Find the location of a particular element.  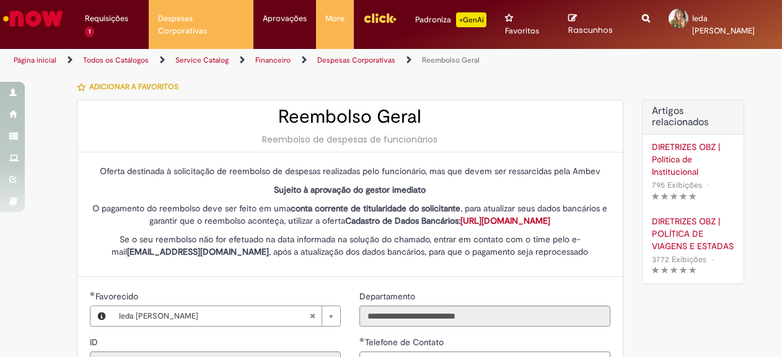

span: Somente leitura - ID is located at coordinates (95, 342).